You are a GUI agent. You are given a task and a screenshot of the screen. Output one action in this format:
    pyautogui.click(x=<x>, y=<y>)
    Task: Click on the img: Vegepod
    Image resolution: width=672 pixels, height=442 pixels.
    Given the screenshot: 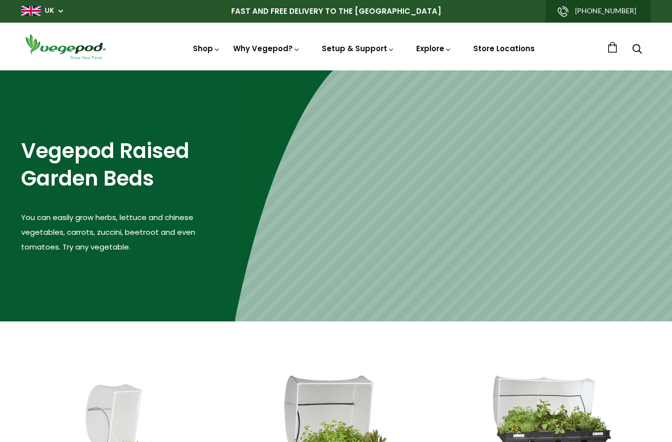 What is the action you would take?
    pyautogui.click(x=65, y=46)
    